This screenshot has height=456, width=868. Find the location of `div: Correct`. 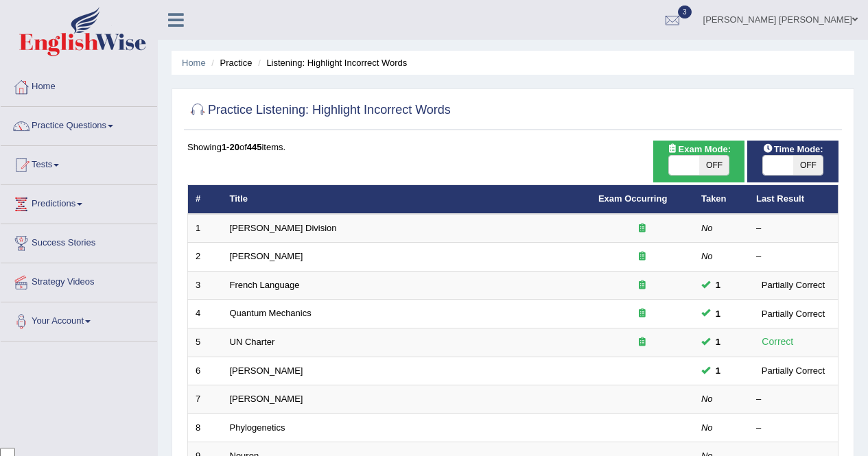

div: Correct is located at coordinates (778, 341).